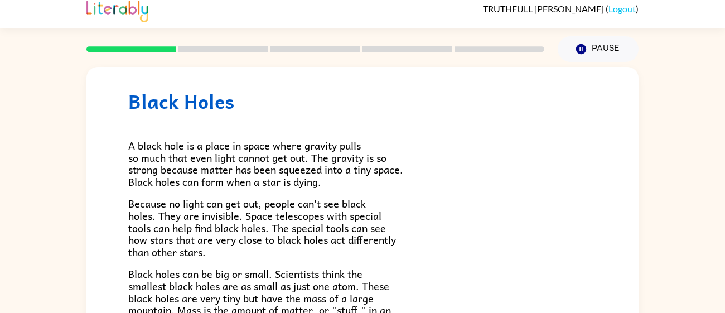 The image size is (725, 313). I want to click on h1: Black Holes, so click(363, 101).